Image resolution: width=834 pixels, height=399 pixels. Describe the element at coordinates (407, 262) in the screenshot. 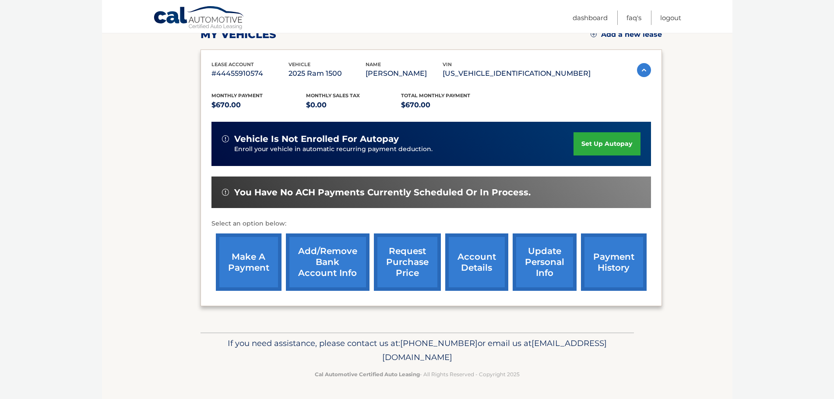

I see `a: request purchase price` at that location.